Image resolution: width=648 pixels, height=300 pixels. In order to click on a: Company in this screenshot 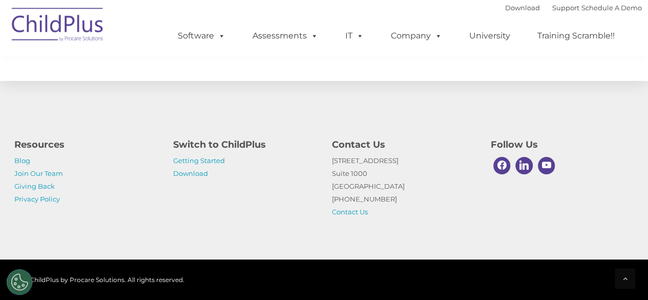, I will do `click(417, 36)`.